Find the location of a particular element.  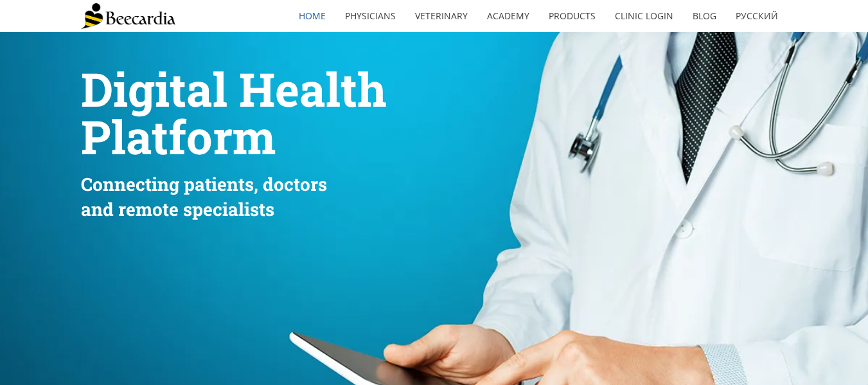

span: Connecting patients, doctors is located at coordinates (204, 184).